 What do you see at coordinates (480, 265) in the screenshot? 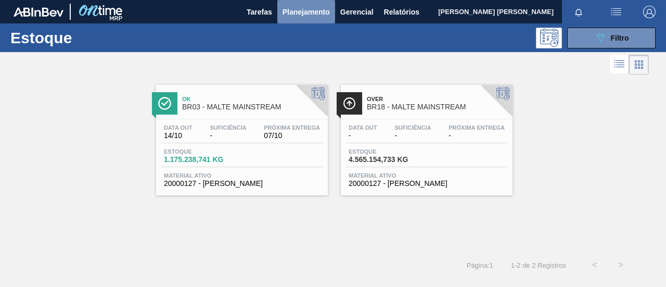
I see `span: Página : 1` at bounding box center [480, 265].